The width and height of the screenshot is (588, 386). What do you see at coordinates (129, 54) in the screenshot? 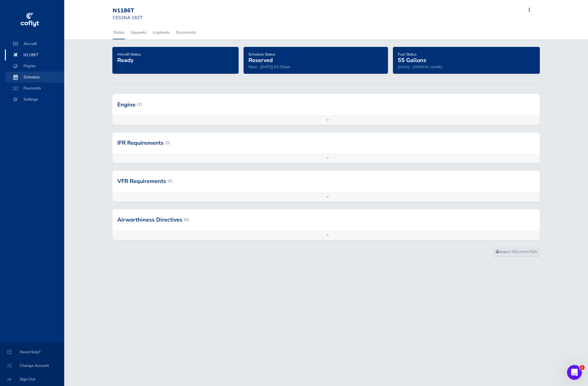
I see `span: Aircraft Status` at bounding box center [129, 54].